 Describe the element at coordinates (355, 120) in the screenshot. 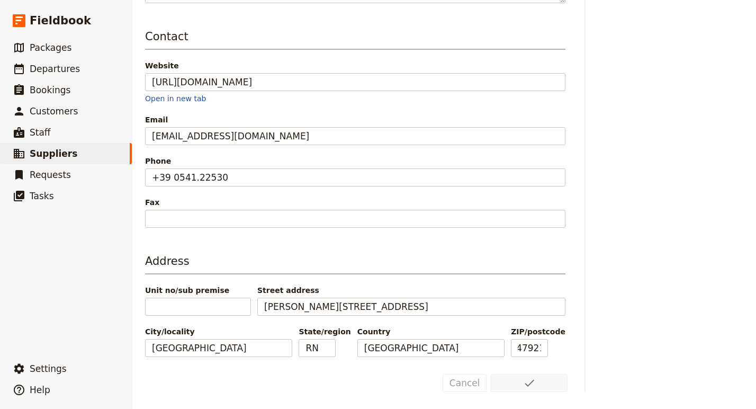

I see `span: Email` at that location.